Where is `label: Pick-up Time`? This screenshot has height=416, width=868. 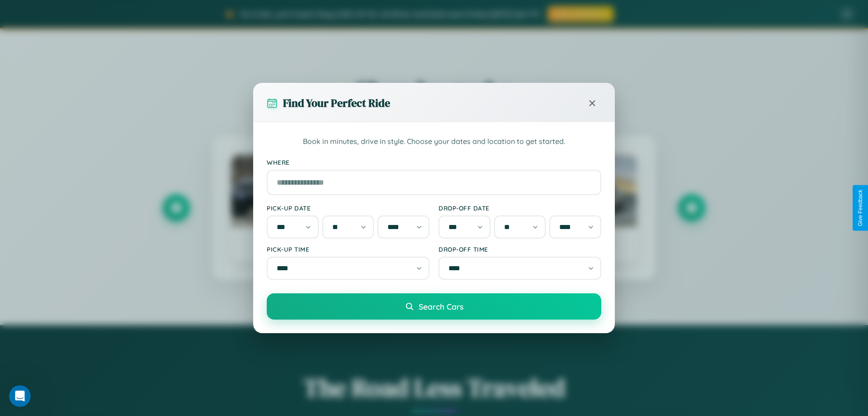 label: Pick-up Time is located at coordinates (348, 249).